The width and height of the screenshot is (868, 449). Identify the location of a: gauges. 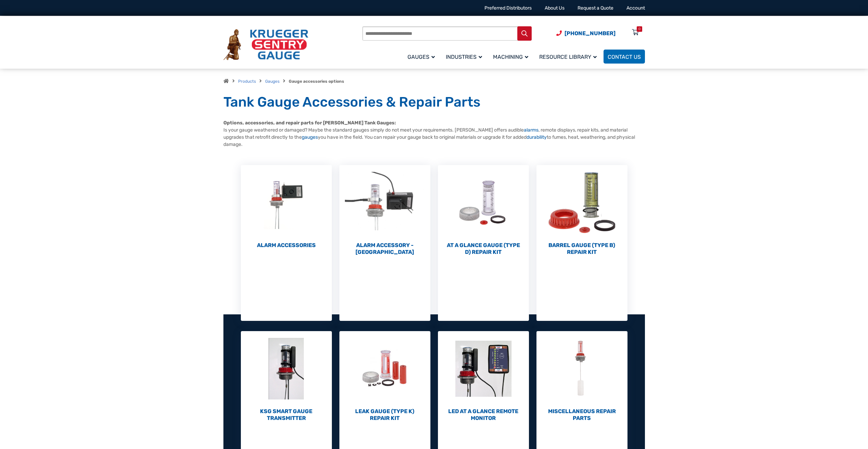
(309, 137).